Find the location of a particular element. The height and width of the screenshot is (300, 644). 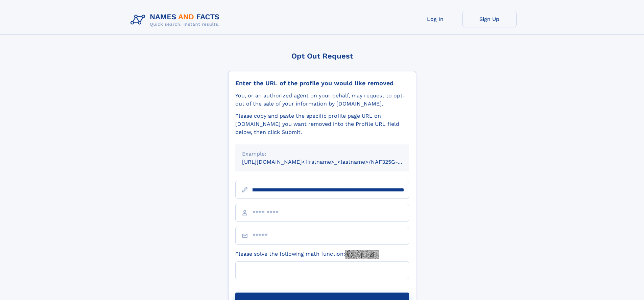

label: Please solve the following math function: is located at coordinates (307, 254).